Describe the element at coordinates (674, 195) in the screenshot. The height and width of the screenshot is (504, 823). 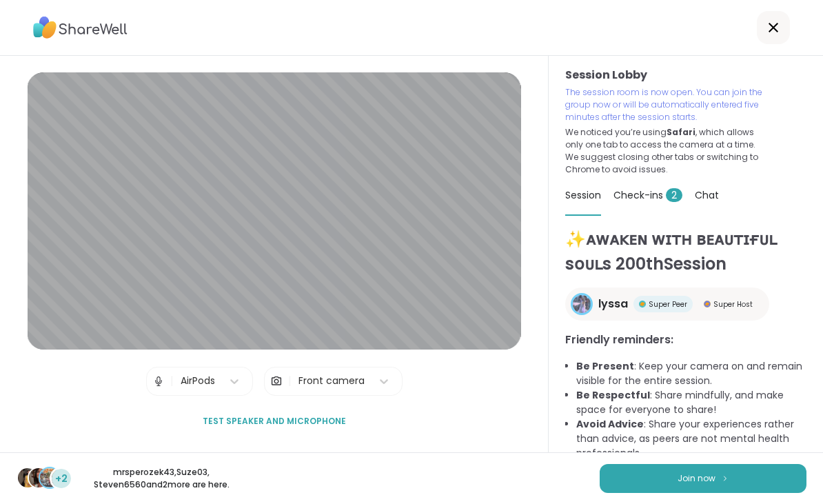
I see `span: 2` at that location.